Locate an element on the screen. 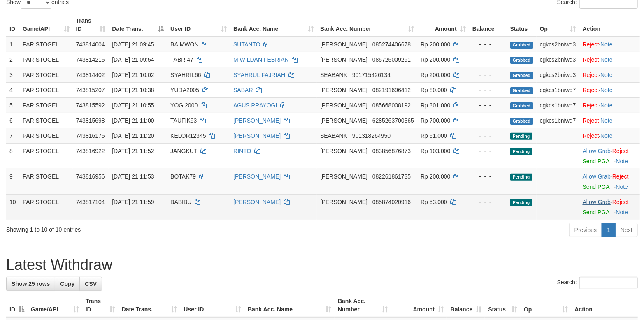  span: Copy 6285263700365 to clipboard is located at coordinates (393, 121).